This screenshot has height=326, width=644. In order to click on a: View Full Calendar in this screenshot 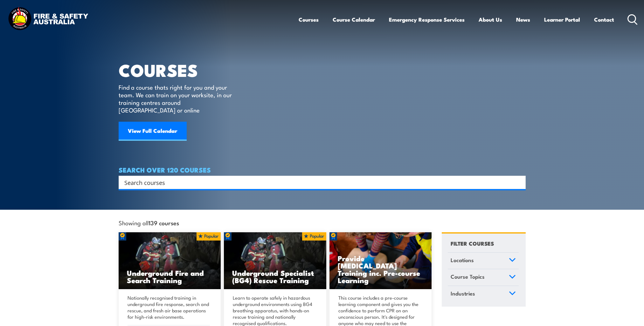, I will do `click(153, 131)`.